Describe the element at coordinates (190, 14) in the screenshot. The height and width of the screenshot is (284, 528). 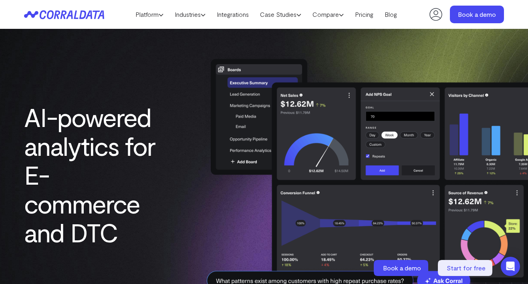
I see `a: Industries` at that location.